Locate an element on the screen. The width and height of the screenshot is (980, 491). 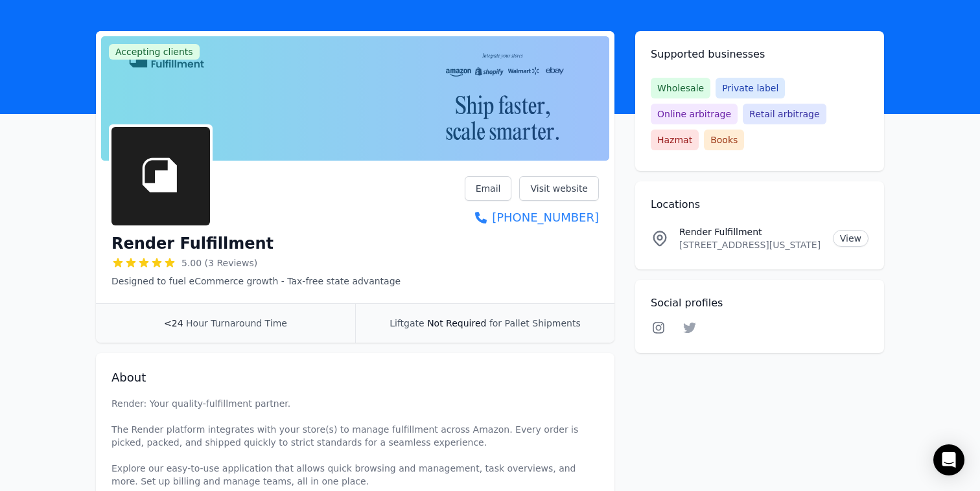
span: Online arbitrage is located at coordinates (694, 114).